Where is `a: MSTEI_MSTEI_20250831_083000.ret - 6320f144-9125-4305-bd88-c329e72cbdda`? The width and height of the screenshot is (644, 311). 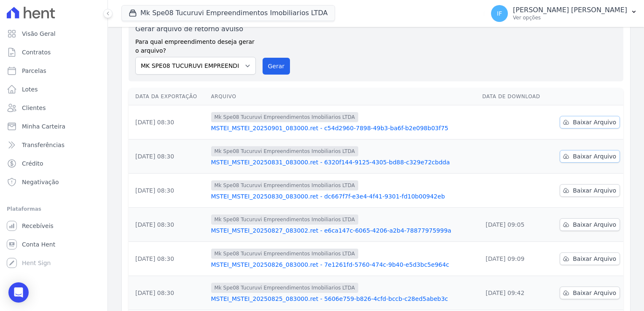 a: MSTEI_MSTEI_20250831_083000.ret - 6320f144-9125-4305-bd88-c329e72cbdda is located at coordinates (344, 162).